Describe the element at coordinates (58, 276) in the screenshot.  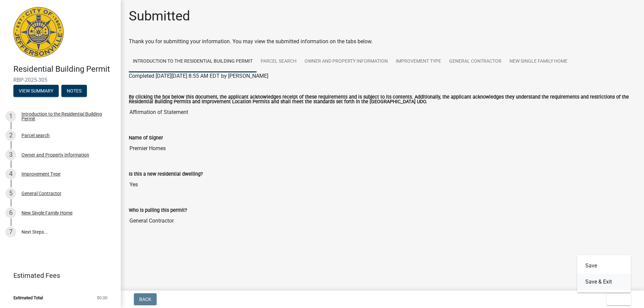
I see `a: Estimated Fees` at that location.